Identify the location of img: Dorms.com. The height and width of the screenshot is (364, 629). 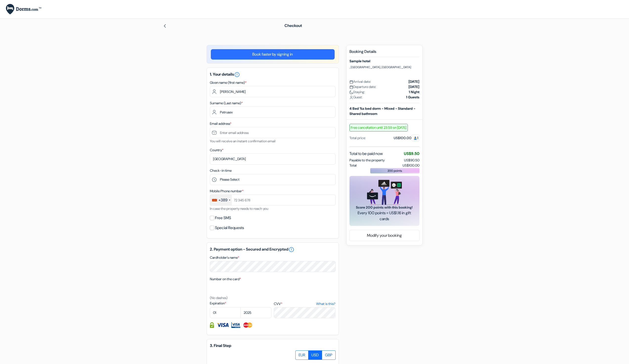
(23, 9).